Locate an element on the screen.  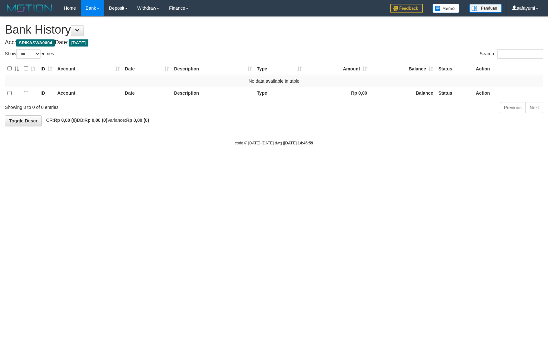
th: Balance is located at coordinates (402, 93).